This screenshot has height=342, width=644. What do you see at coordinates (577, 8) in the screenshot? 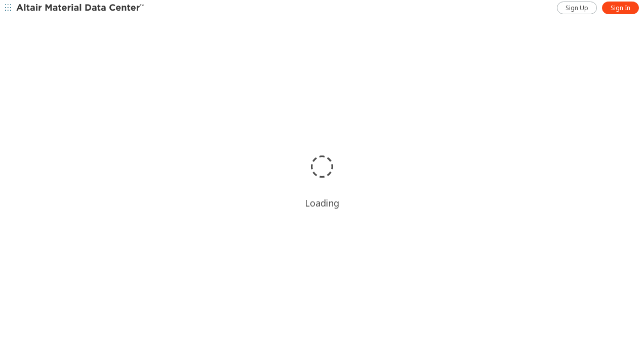
I see `span: Sign Up` at bounding box center [577, 8].